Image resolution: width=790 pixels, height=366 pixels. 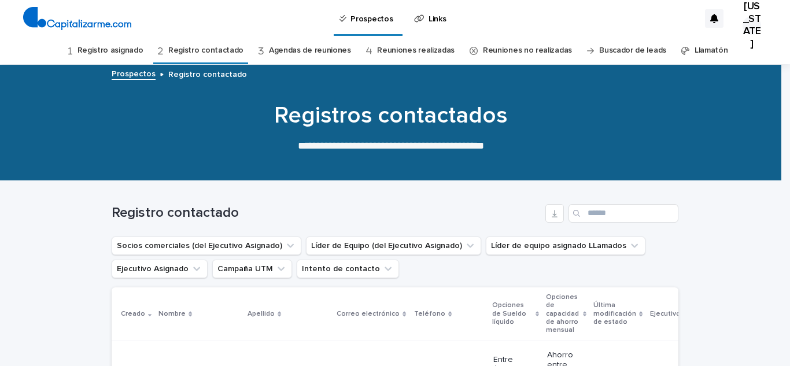 What do you see at coordinates (172, 314) in the screenshot?
I see `font: Nombre` at bounding box center [172, 314].